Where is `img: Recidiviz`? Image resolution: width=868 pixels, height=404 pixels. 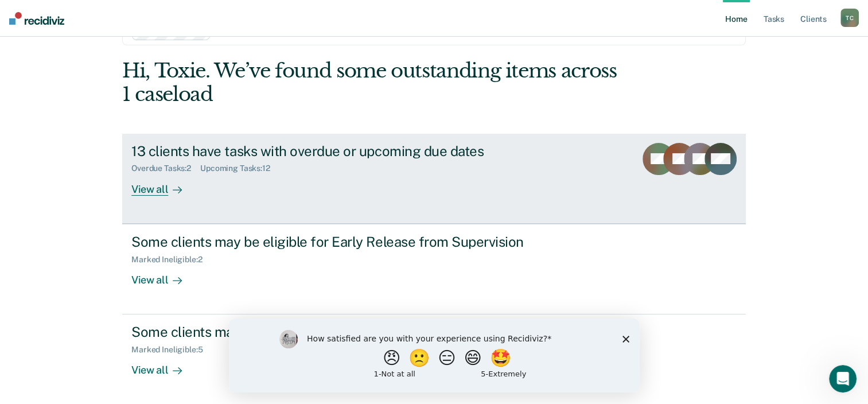
img: Recidiviz is located at coordinates (37, 18).